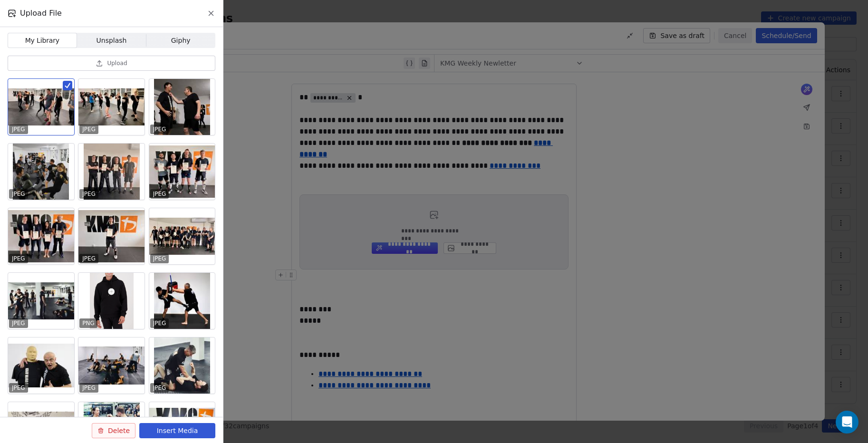  I want to click on span: Giphy, so click(181, 40).